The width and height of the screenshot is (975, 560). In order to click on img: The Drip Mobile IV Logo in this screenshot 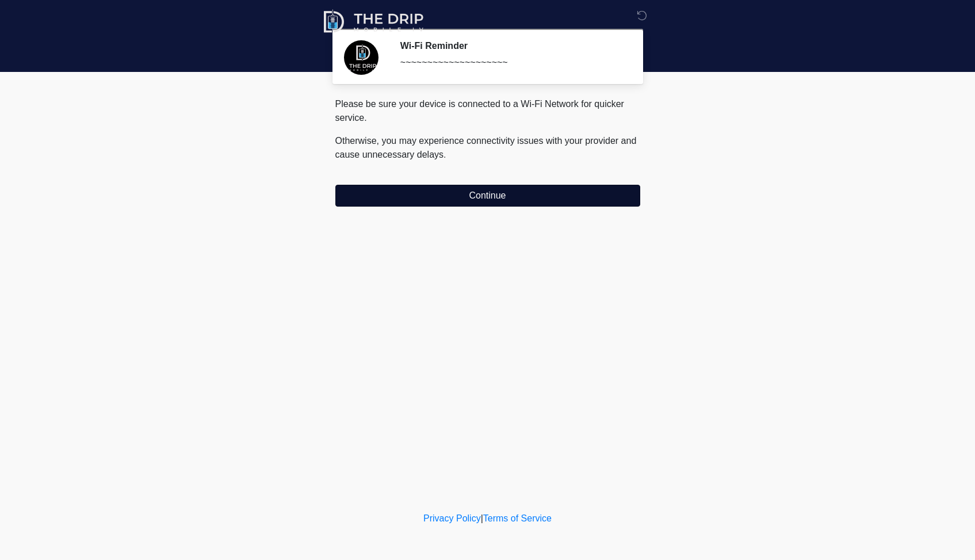, I will do `click(375, 21)`.